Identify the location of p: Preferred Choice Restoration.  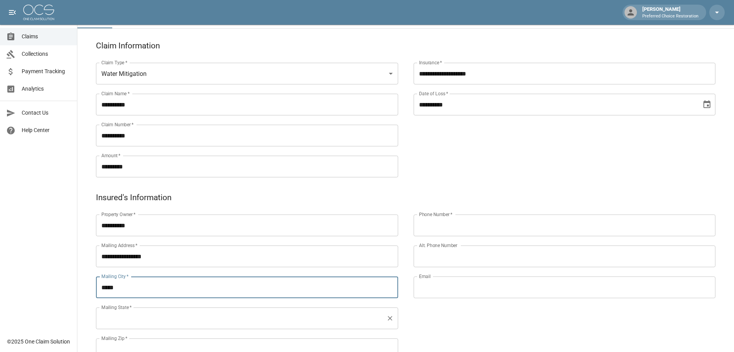
(670, 16).